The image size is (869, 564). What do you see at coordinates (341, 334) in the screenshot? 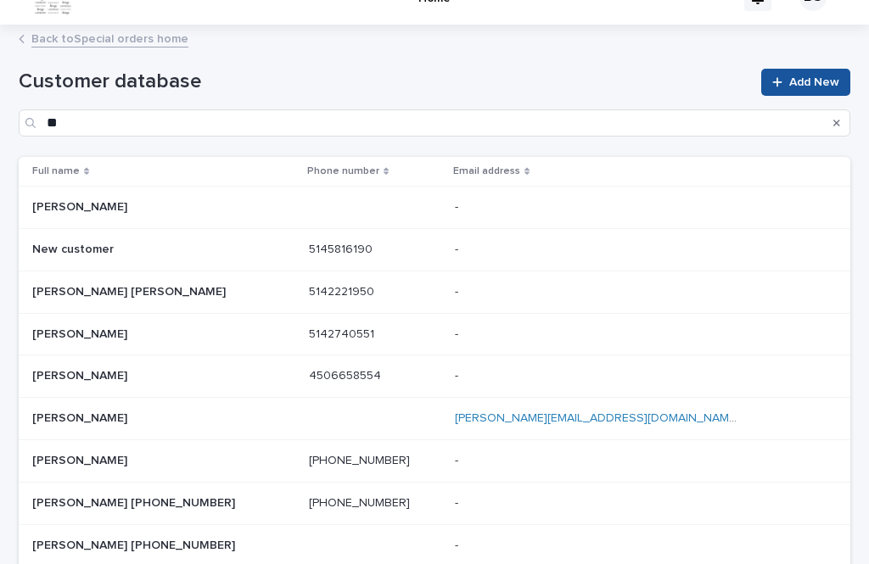
I see `a: 5142740551` at bounding box center [341, 334].